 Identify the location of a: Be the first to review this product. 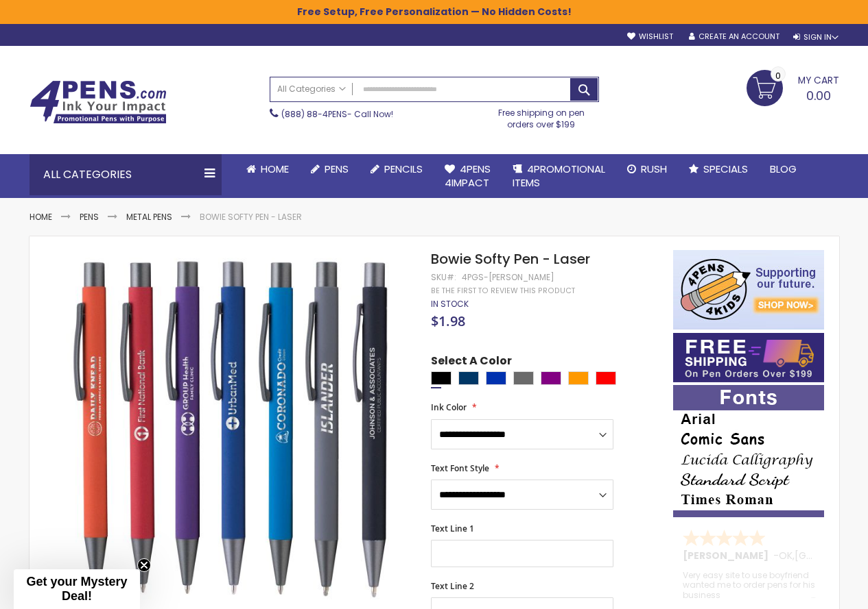
(503, 291).